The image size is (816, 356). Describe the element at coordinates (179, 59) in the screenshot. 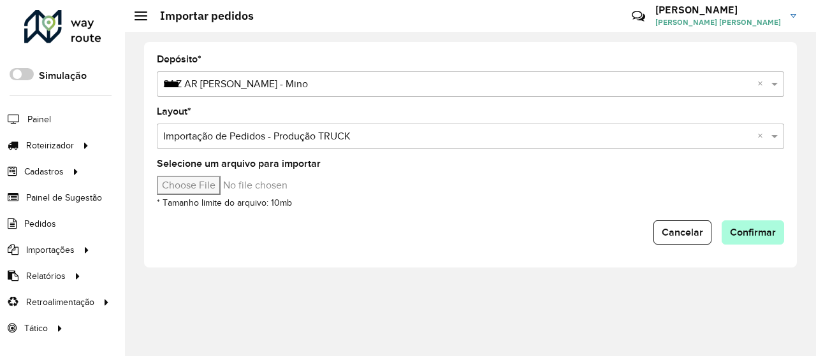

I see `label: Depósito` at that location.